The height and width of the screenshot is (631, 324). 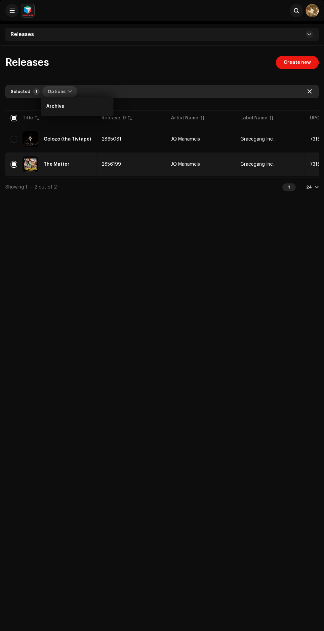 What do you see at coordinates (297, 63) in the screenshot?
I see `span: Create new` at bounding box center [297, 63].